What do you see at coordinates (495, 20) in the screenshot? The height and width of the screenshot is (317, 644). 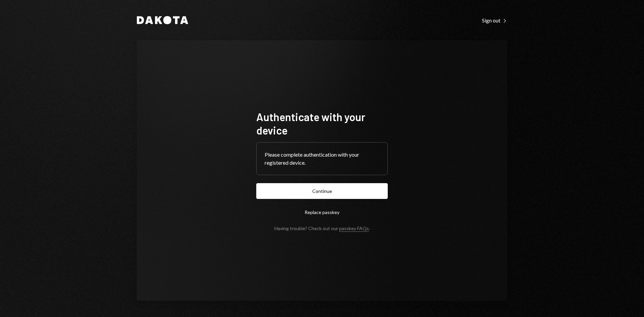 I see `div: Sign out` at bounding box center [495, 20].